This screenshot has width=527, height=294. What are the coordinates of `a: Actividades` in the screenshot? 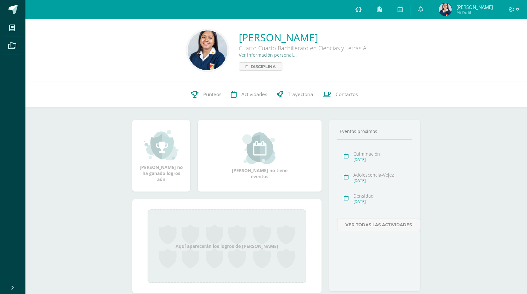 It's located at (249, 94).